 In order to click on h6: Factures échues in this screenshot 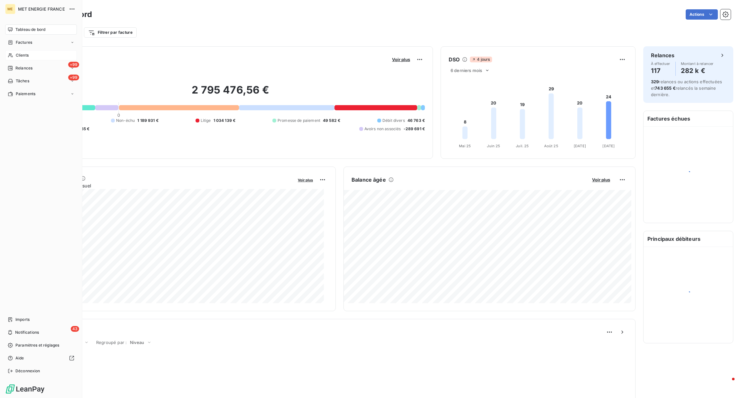, I will do `click(688, 119)`.